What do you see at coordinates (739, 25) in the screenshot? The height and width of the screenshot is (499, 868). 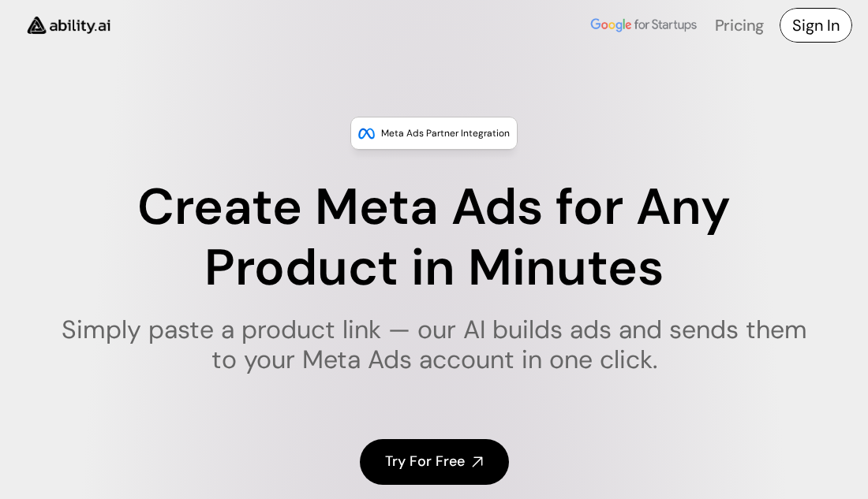 I see `a: Pricing` at bounding box center [739, 25].